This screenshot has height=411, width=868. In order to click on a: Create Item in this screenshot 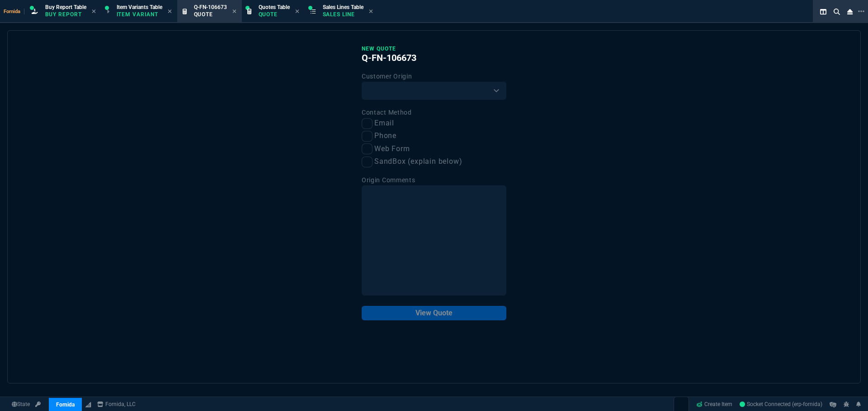, I will do `click(715, 404)`.